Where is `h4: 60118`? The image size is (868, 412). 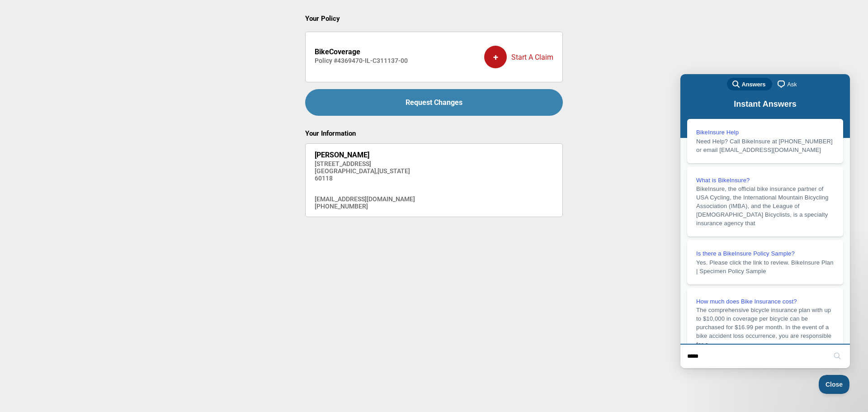
h4: 60118 is located at coordinates (365, 178).